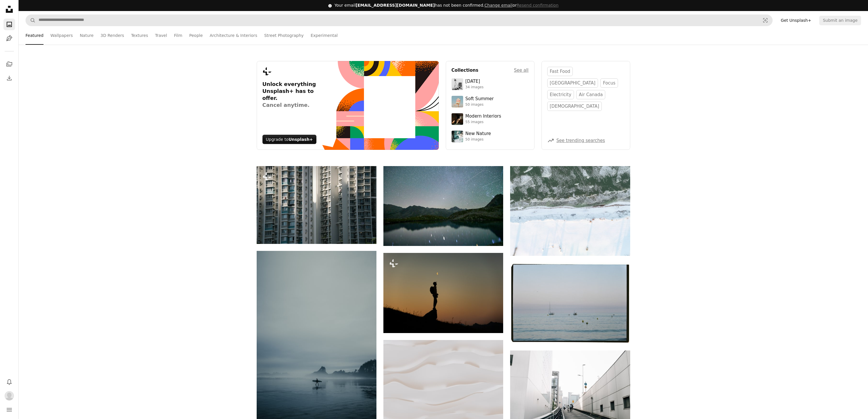 This screenshot has height=419, width=868. I want to click on div: Your email has not been confirmed., so click(446, 6).